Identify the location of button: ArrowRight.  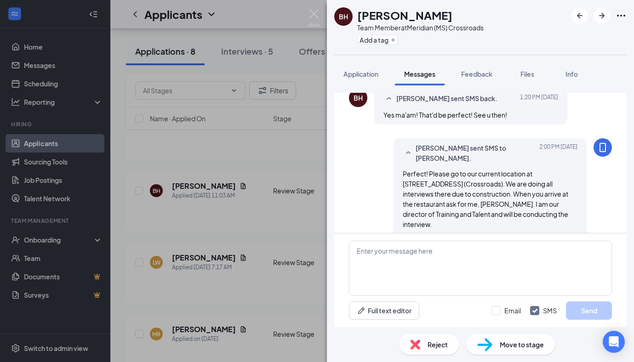
(602, 16).